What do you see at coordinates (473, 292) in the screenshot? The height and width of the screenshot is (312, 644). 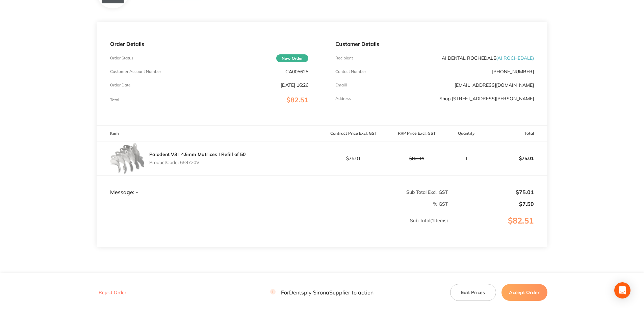 I see `button: Edit Prices` at bounding box center [473, 292].